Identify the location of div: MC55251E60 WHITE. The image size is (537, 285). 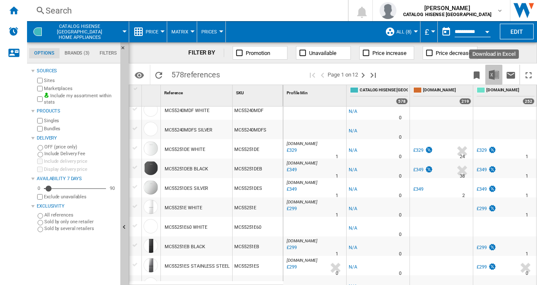
(186, 227).